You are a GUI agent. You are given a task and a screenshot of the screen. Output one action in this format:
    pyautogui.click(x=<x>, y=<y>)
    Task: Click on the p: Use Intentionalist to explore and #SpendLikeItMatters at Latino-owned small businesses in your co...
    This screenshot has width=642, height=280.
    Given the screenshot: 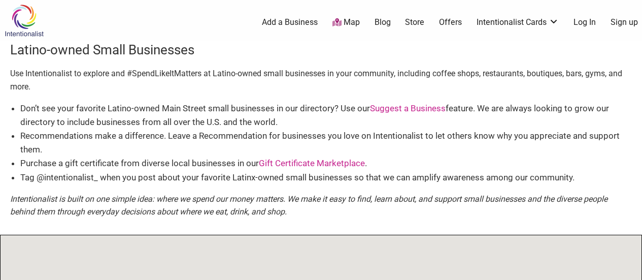 What is the action you would take?
    pyautogui.click(x=321, y=80)
    